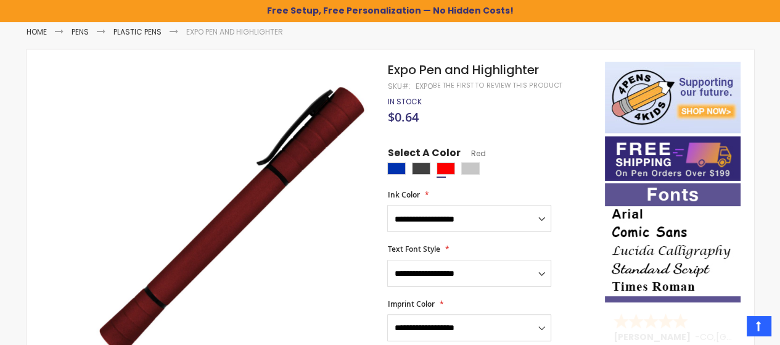  I want to click on div: expo, so click(424, 86).